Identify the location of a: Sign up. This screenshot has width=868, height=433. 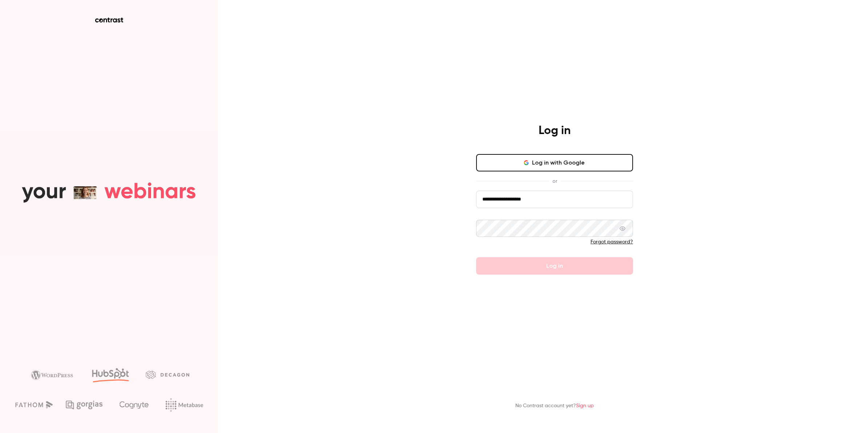
(585, 406).